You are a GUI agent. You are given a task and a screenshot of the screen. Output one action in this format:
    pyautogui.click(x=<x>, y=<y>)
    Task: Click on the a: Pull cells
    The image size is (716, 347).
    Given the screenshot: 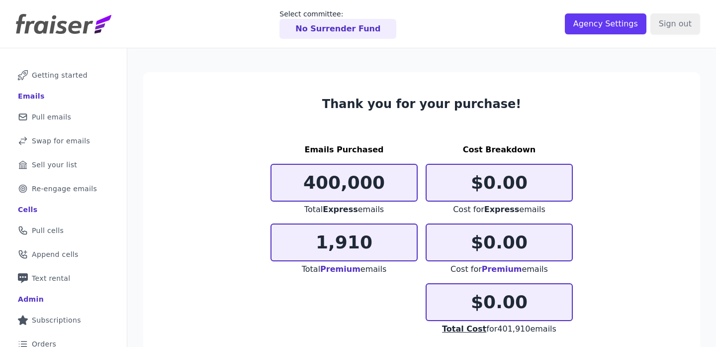 What is the action you would take?
    pyautogui.click(x=63, y=230)
    